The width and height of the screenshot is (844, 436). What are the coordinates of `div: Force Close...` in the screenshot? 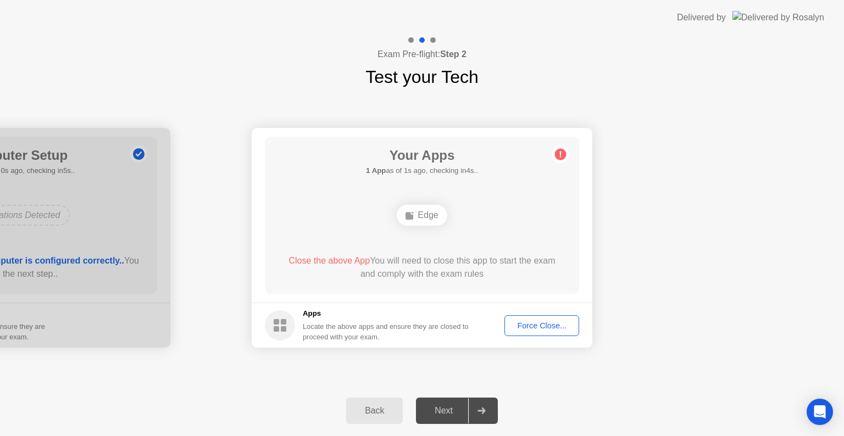 It's located at (542, 326).